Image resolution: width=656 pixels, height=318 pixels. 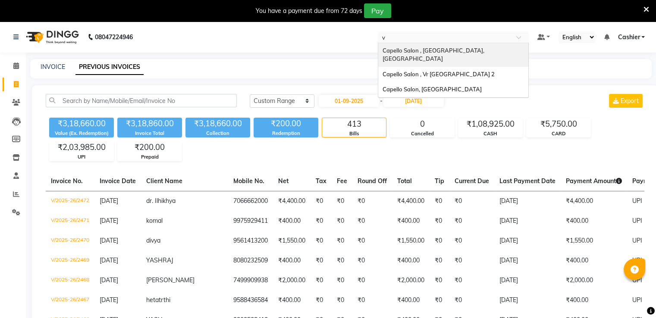 What do you see at coordinates (414, 101) in the screenshot?
I see `input: End Date` at bounding box center [414, 101].